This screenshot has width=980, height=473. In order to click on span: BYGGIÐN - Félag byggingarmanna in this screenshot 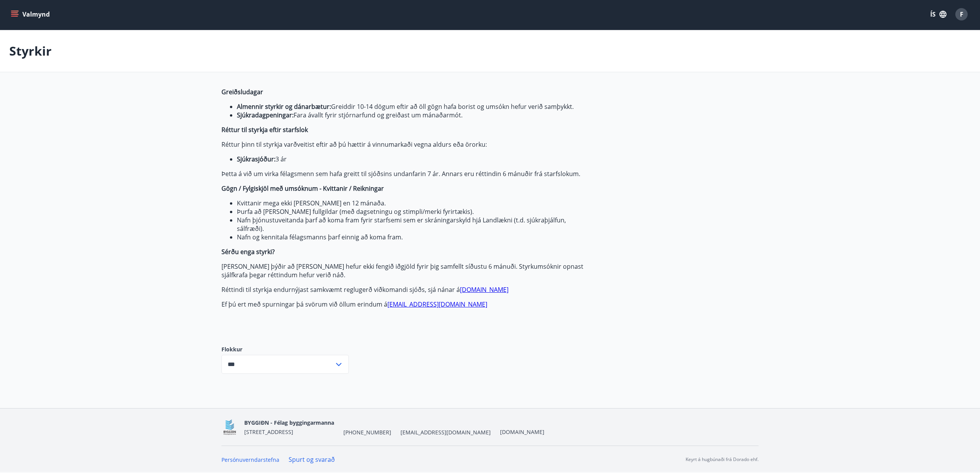, I will do `click(289, 422)`.